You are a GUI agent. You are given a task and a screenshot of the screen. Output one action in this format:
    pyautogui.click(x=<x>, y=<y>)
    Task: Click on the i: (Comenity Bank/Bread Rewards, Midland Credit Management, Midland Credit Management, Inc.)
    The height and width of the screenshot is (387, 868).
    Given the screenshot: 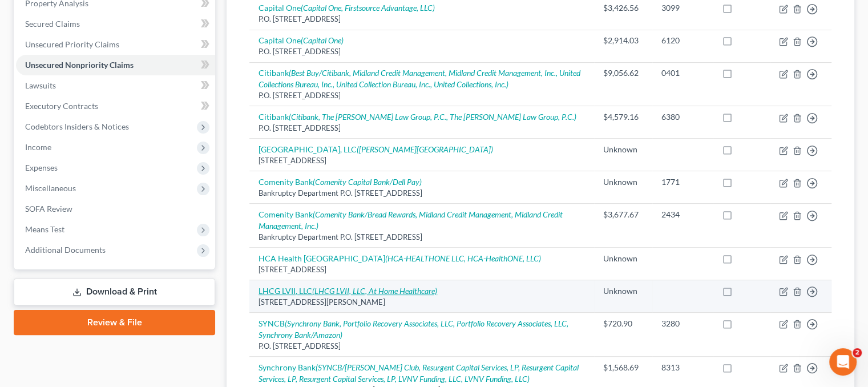 What is the action you would take?
    pyautogui.click(x=410, y=220)
    